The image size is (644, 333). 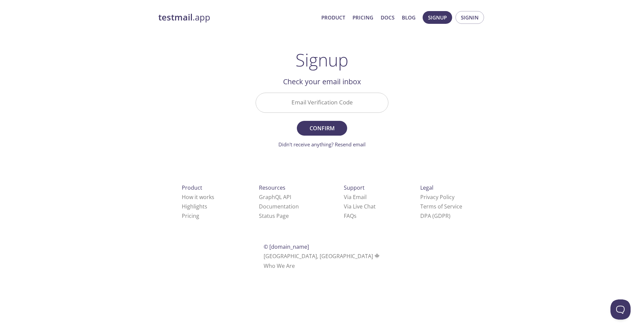 I want to click on a: Product, so click(x=333, y=17).